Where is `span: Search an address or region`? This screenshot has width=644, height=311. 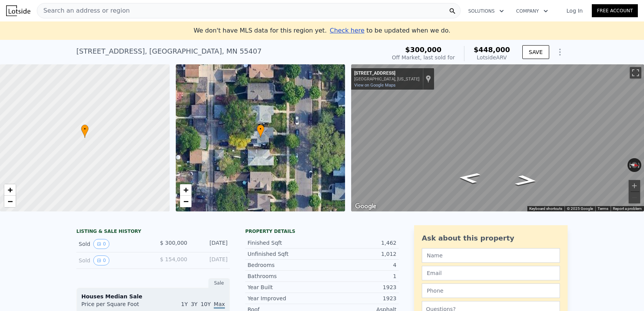
span: Search an address or region is located at coordinates (83, 11).